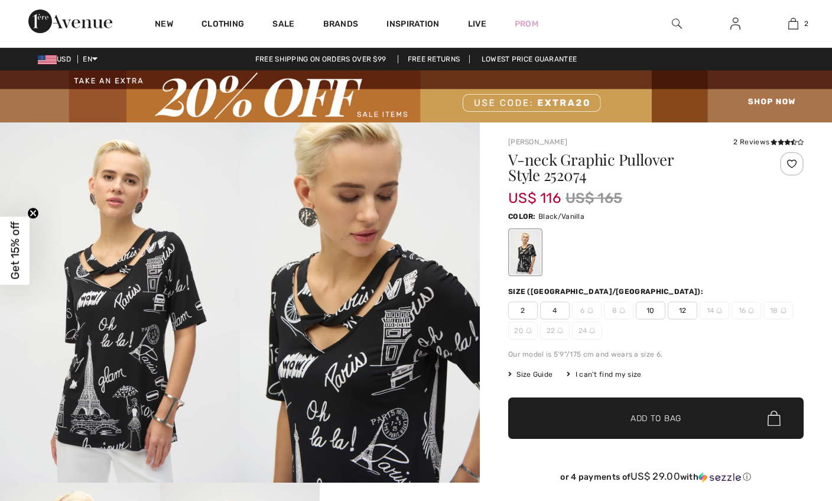 This screenshot has height=501, width=832. Describe the element at coordinates (534, 192) in the screenshot. I see `span: US$ 116` at that location.